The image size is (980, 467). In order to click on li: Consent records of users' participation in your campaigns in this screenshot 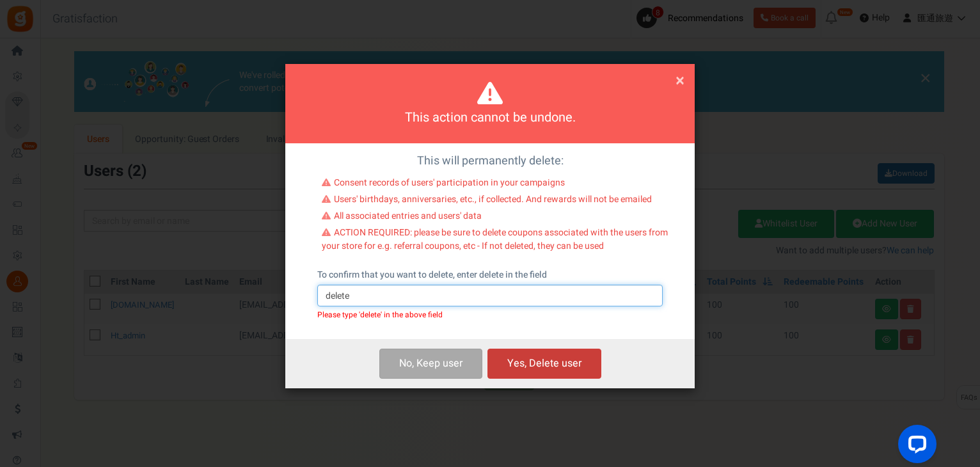, I will do `click(495, 185)`.